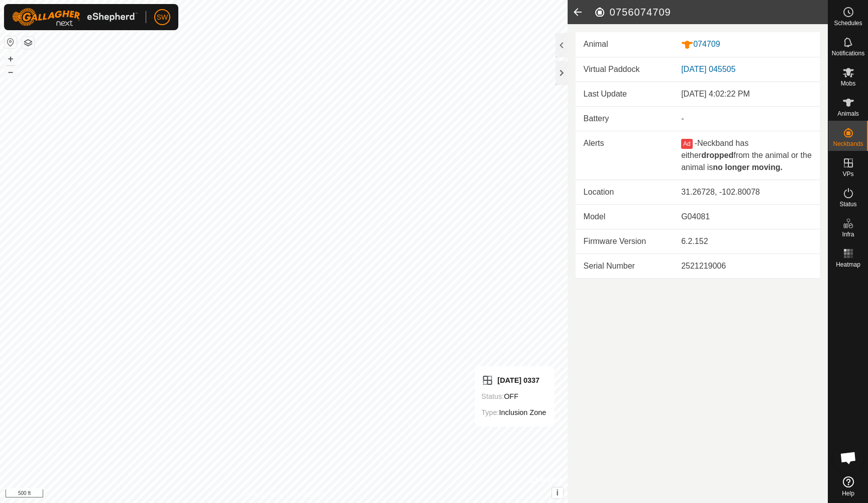 This screenshot has width=868, height=503. What do you see at coordinates (711, 12) in the screenshot?
I see `h2: 0756074709` at bounding box center [711, 12].